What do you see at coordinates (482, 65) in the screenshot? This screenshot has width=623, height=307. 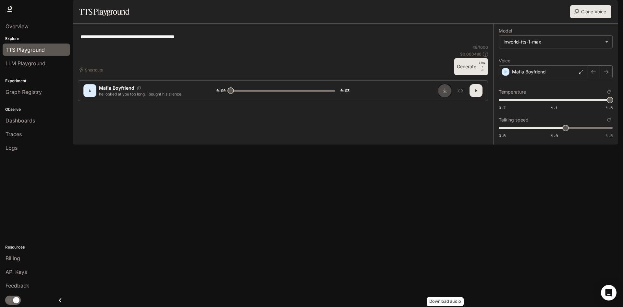 I see `p: CTRL +` at bounding box center [482, 65].